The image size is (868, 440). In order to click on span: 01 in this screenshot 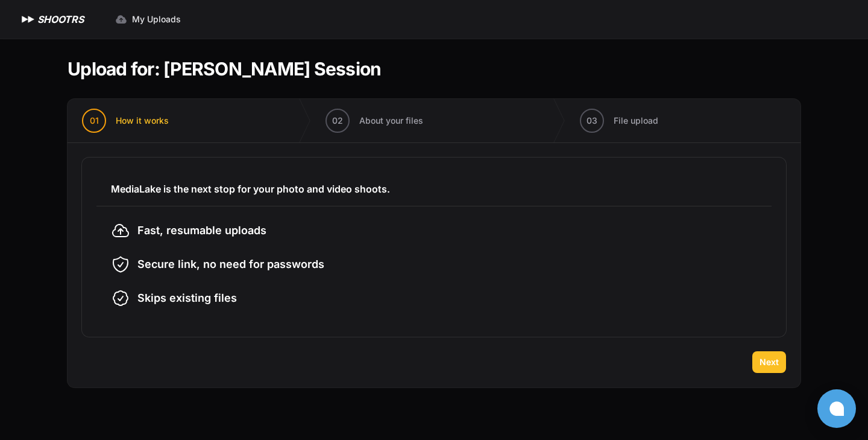, I will do `click(94, 121)`.